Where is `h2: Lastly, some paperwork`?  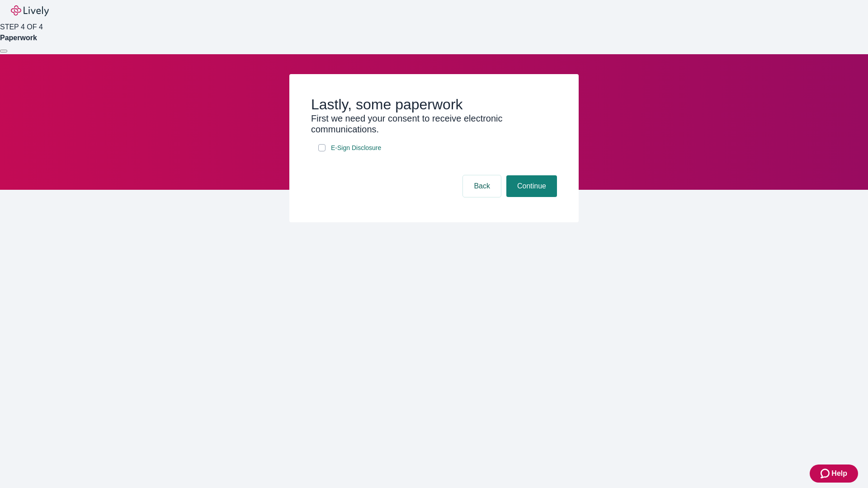 h2: Lastly, some paperwork is located at coordinates (434, 105).